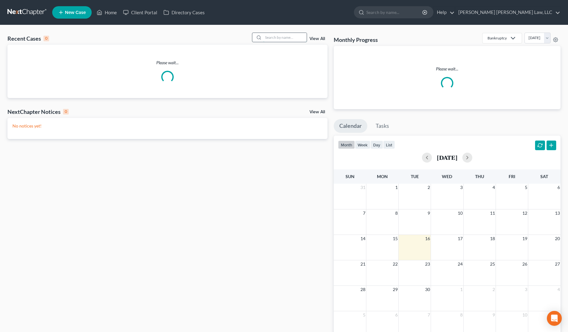 This screenshot has width=568, height=332. Describe the element at coordinates (363, 290) in the screenshot. I see `span: 28` at that location.